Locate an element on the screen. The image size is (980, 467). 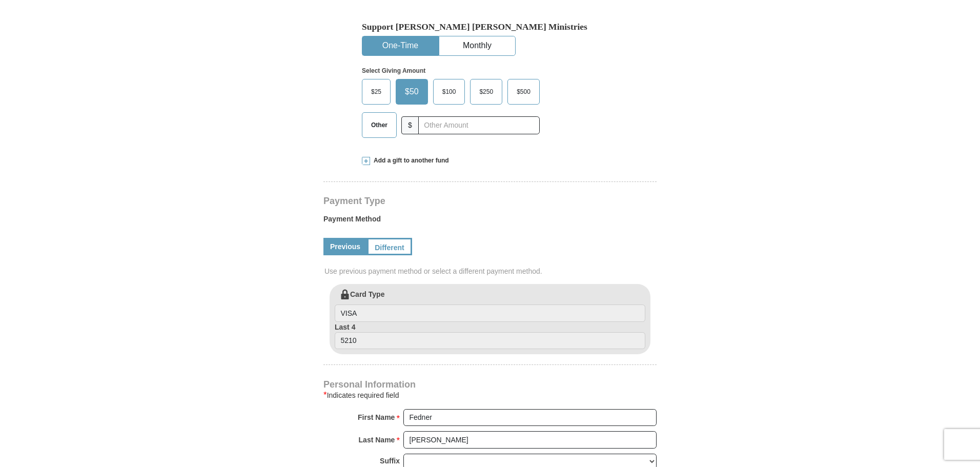
h4: Payment Type is located at coordinates (490, 201).